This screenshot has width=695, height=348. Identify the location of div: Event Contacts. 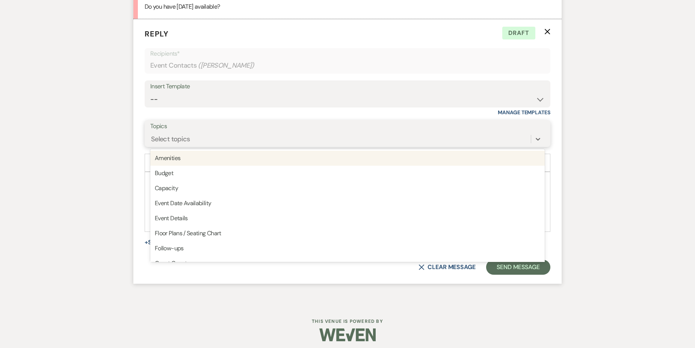
(347, 65).